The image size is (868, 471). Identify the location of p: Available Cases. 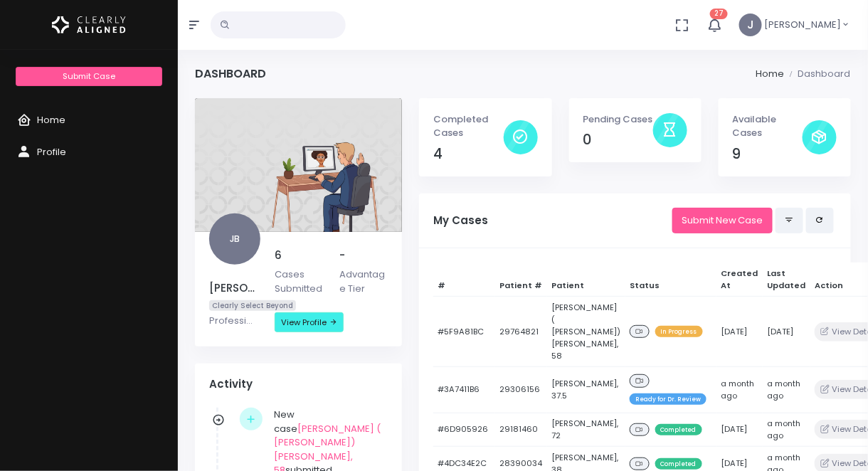
(767, 126).